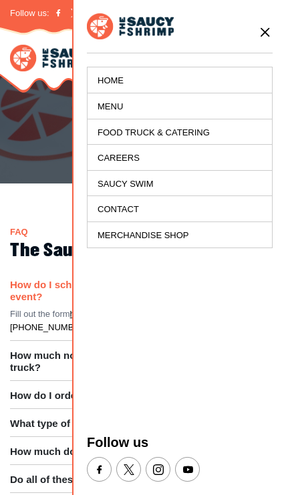 The image size is (286, 495). Describe the element at coordinates (78, 424) in the screenshot. I see `h3: What type of food is served?` at that location.